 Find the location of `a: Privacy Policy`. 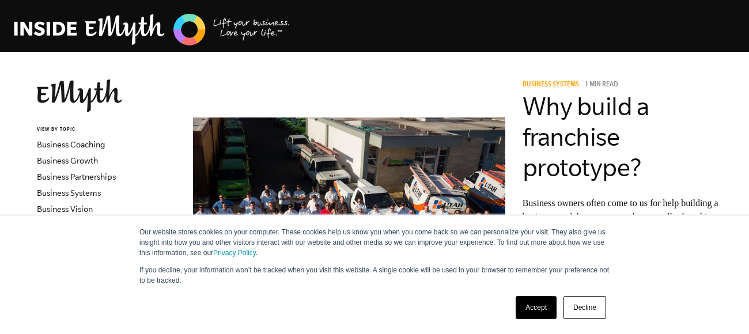

a: Privacy Policy is located at coordinates (235, 253).